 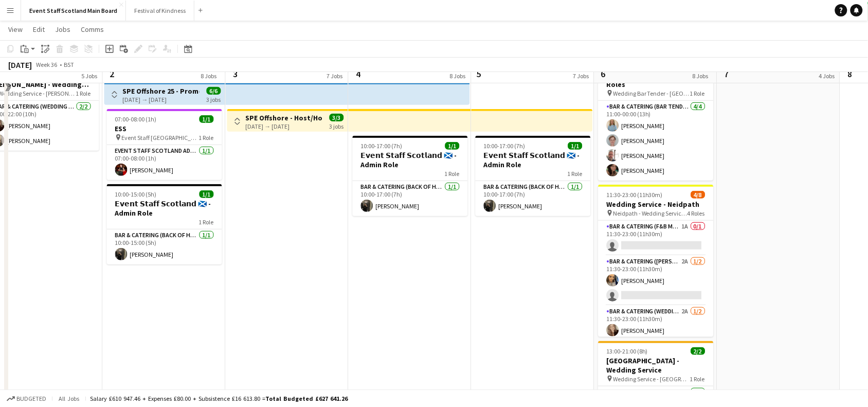 What do you see at coordinates (69, 399) in the screenshot?
I see `span: All jobs` at bounding box center [69, 399].